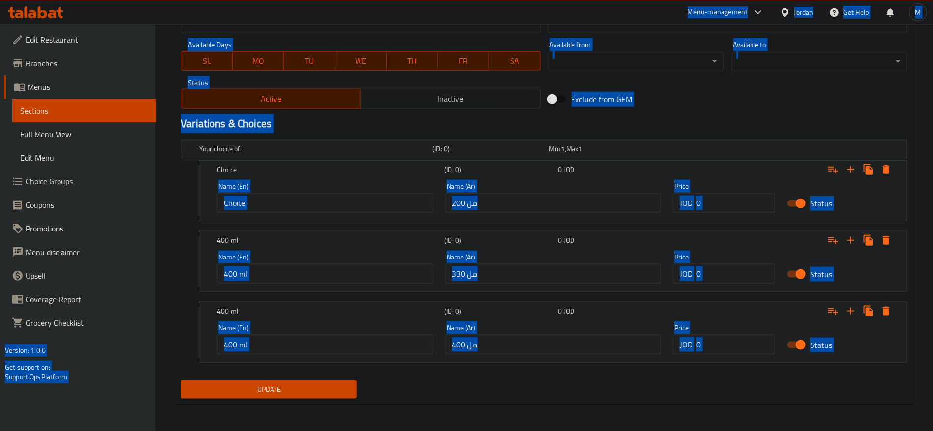  I want to click on a: Menus, so click(80, 87).